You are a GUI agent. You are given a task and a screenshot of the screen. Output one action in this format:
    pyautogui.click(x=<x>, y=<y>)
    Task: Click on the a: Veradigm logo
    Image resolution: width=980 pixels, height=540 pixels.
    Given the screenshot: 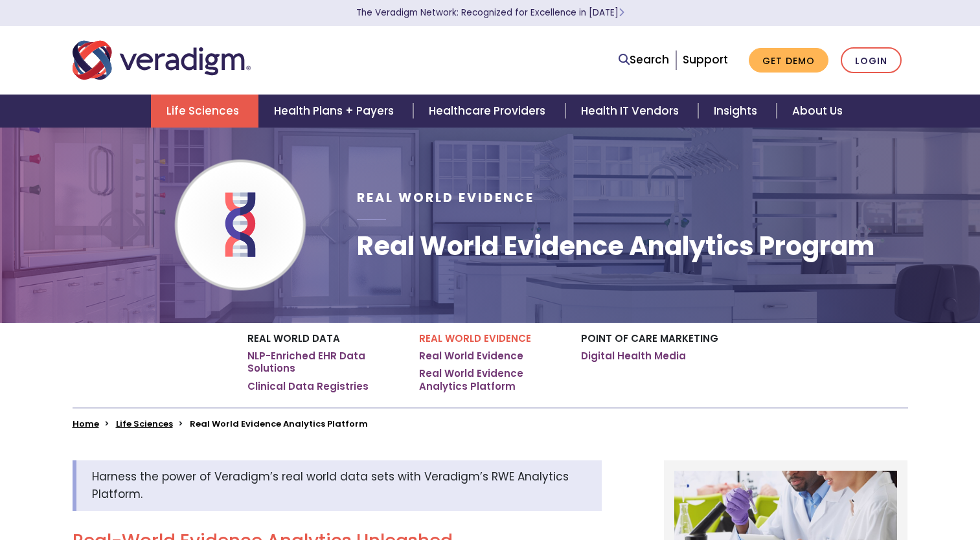 What is the action you would take?
    pyautogui.click(x=162, y=60)
    